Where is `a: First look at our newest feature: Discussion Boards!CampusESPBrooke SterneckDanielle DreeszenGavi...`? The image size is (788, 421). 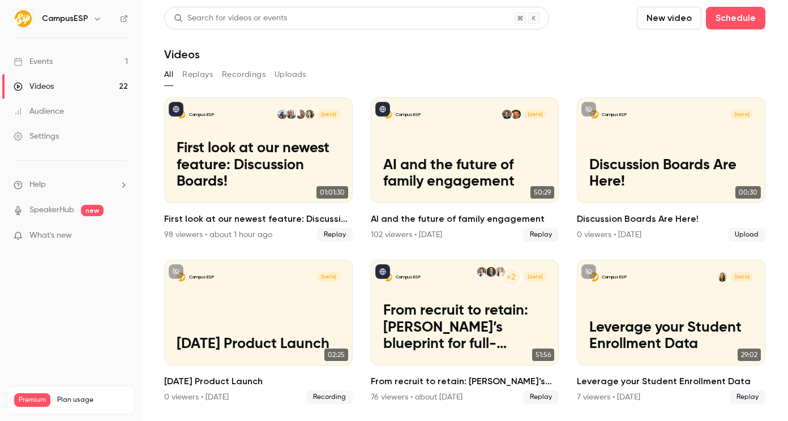 a: First look at our newest feature: Discussion Boards!CampusESPBrooke SterneckDanielle DreeszenGavi... is located at coordinates (258, 169).